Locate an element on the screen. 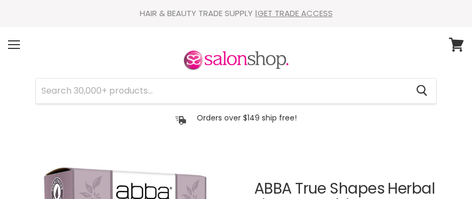 Image resolution: width=472 pixels, height=199 pixels. form: Product is located at coordinates (236, 91).